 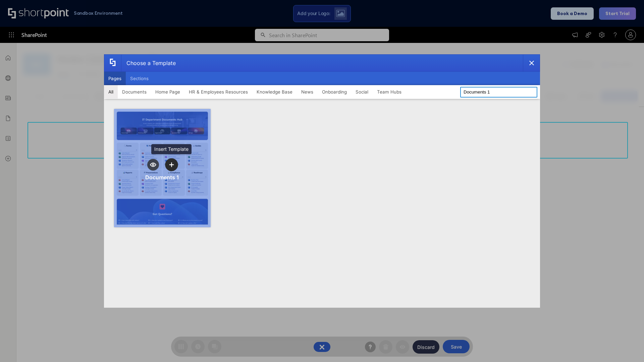 I want to click on button: Onboarding, so click(x=334, y=92).